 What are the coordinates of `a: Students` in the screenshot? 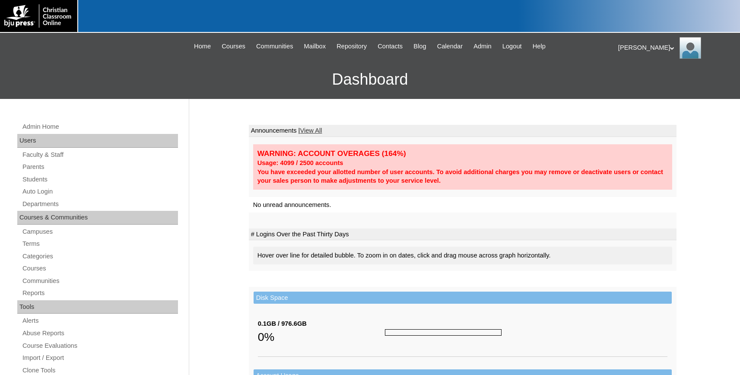 It's located at (100, 179).